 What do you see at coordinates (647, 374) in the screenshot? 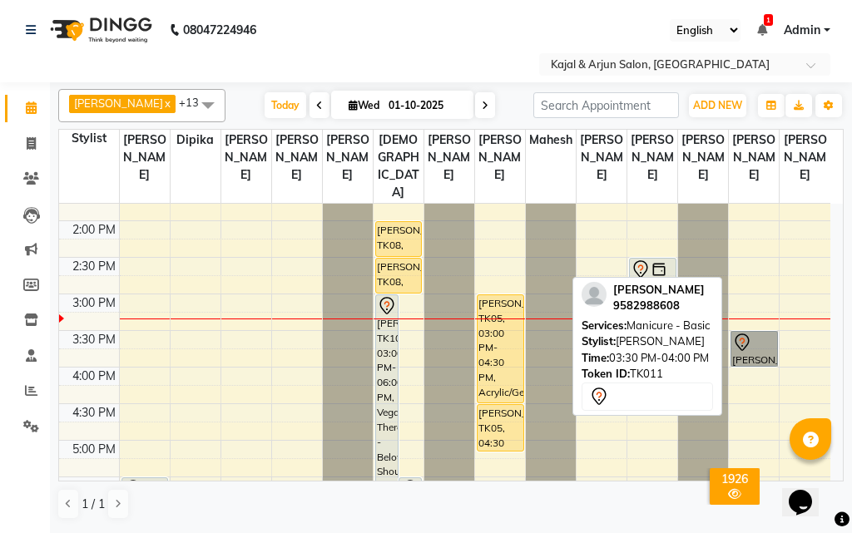
I see `div: TK011` at bounding box center [647, 374].